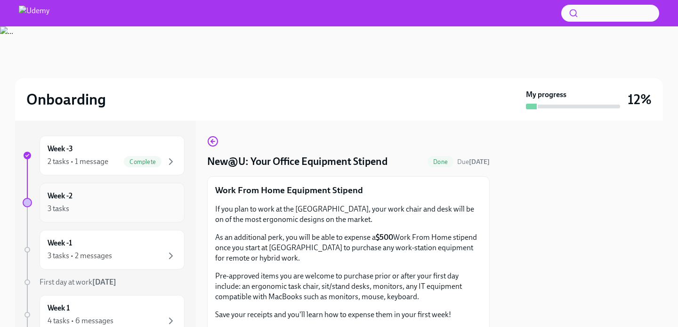 The image size is (678, 327). I want to click on p: Pre-approved items you are welcome to purchase prior or after your first day include: an ergonomi..., so click(348, 286).